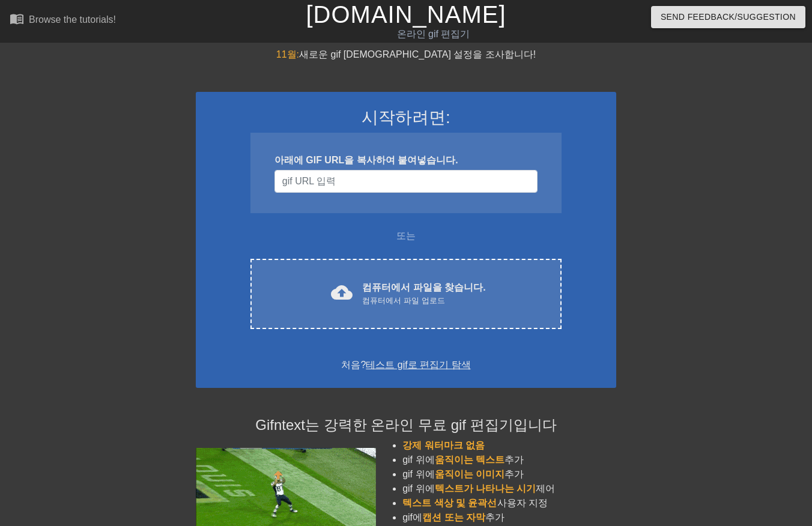 Image resolution: width=812 pixels, height=526 pixels. I want to click on font: 컴퓨터에서 파일을 찾습니다., so click(423, 287).